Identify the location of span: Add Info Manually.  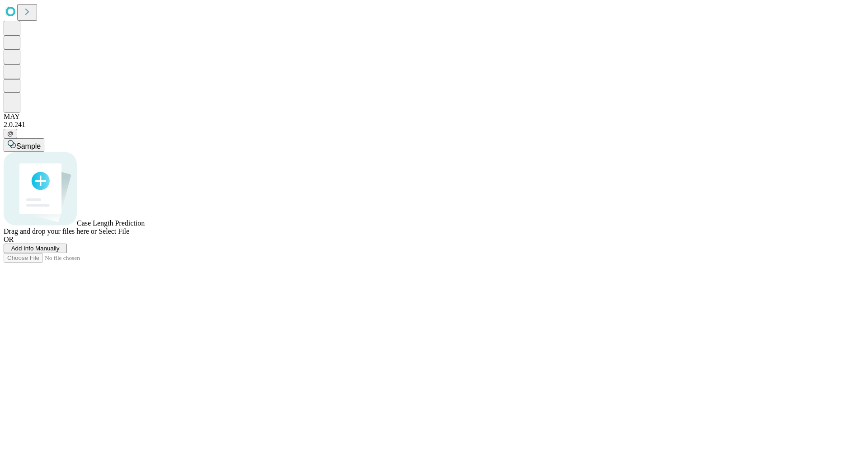
(35, 248).